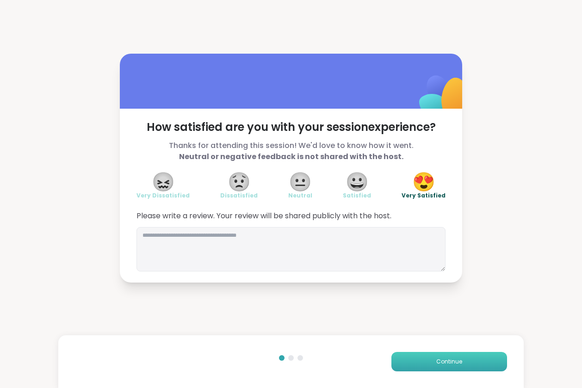  Describe the element at coordinates (357, 196) in the screenshot. I see `span: Satisfied` at that location.